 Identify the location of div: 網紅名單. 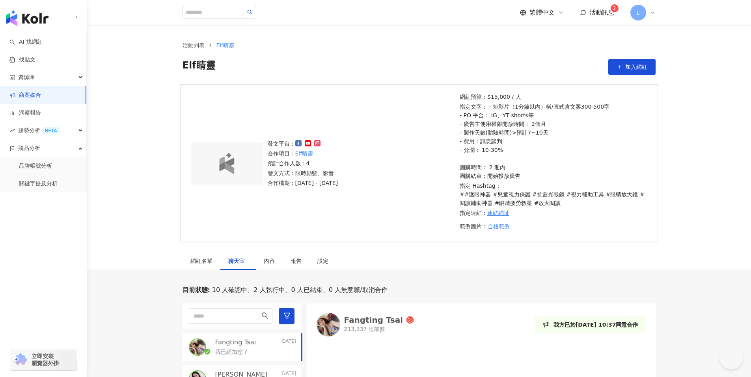
(201, 261).